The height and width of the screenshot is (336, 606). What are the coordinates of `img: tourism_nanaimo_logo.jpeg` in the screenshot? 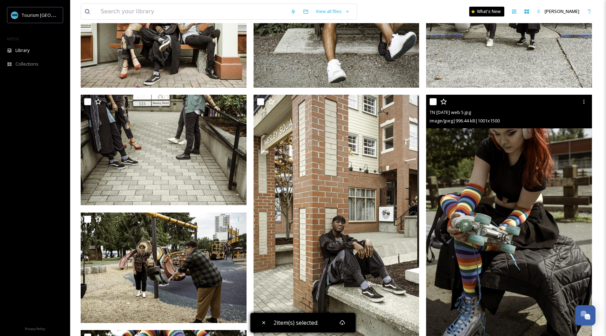 It's located at (15, 15).